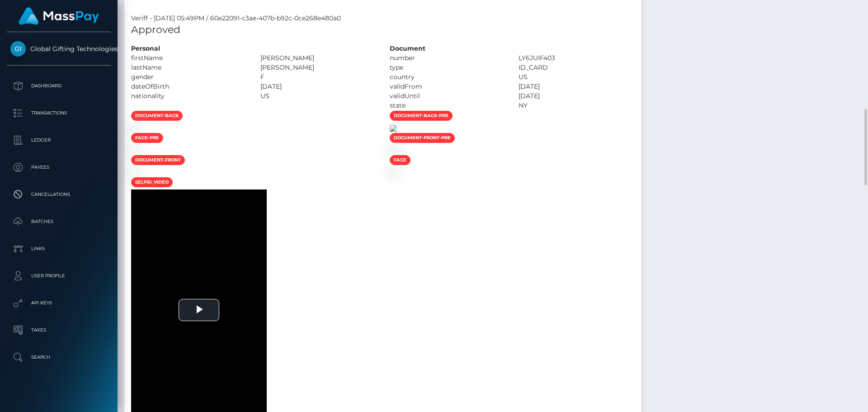 The image size is (868, 412). I want to click on h5: Approved, so click(383, 30).